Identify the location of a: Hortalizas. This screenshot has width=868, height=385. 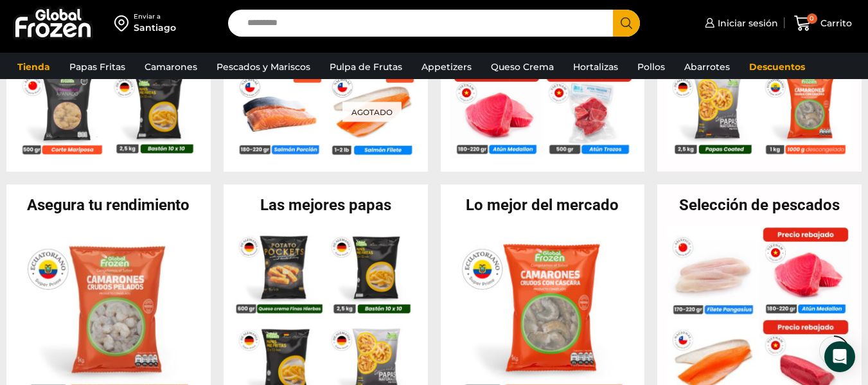
(595, 67).